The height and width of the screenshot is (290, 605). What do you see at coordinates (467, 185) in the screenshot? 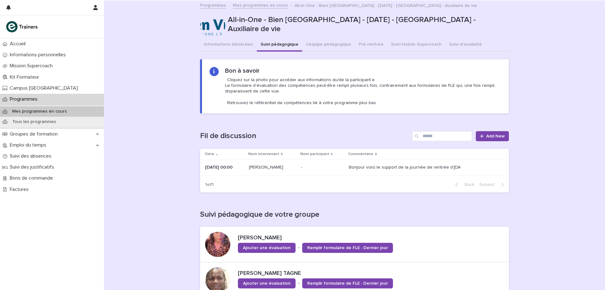
I see `span: Back` at bounding box center [467, 185].